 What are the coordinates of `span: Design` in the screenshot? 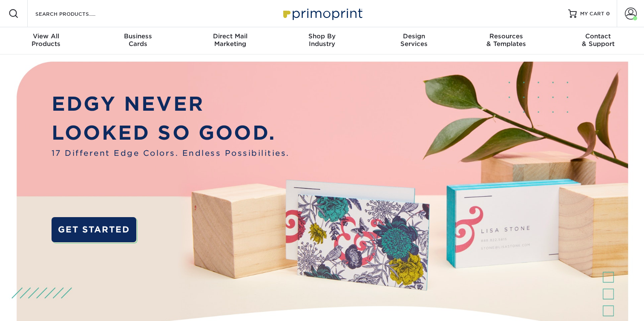 It's located at (414, 36).